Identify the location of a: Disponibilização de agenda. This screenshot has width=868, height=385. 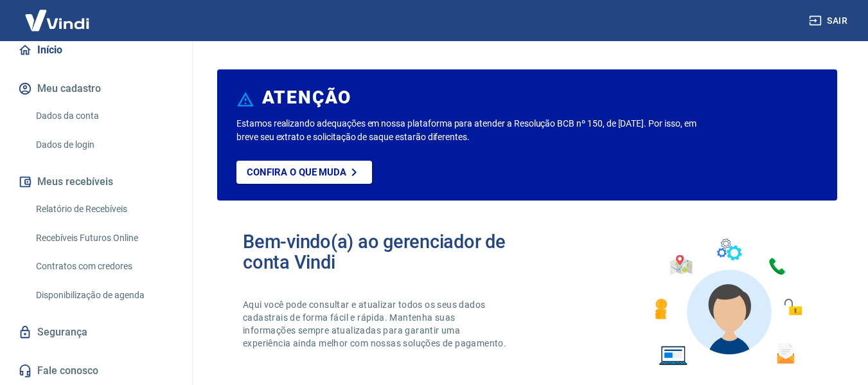
(103, 295).